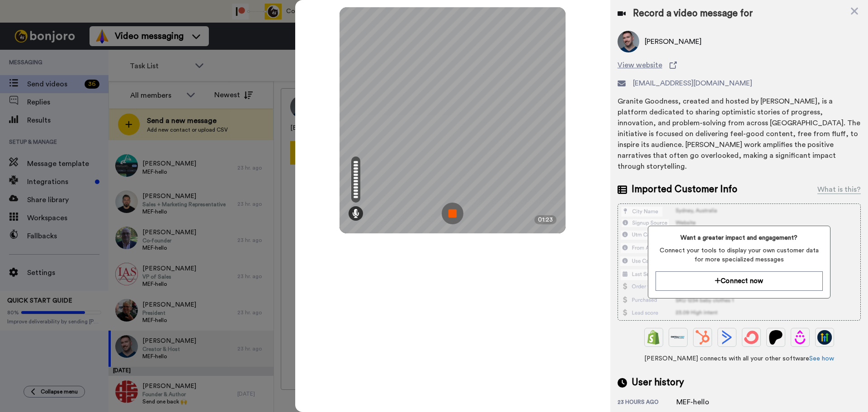 Image resolution: width=868 pixels, height=412 pixels. Describe the element at coordinates (839, 189) in the screenshot. I see `div: What is this?` at that location.